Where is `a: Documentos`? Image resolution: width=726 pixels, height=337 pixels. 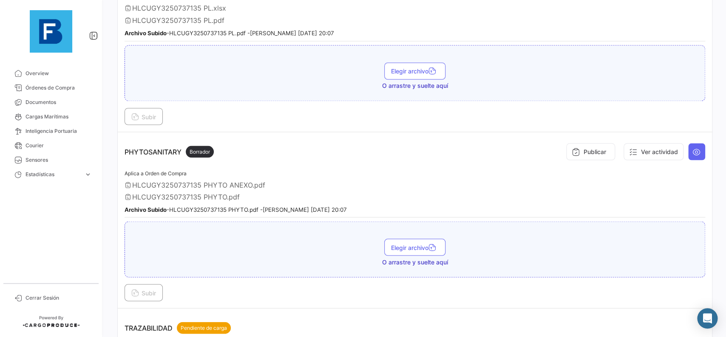
a: Documentos is located at coordinates (51, 102).